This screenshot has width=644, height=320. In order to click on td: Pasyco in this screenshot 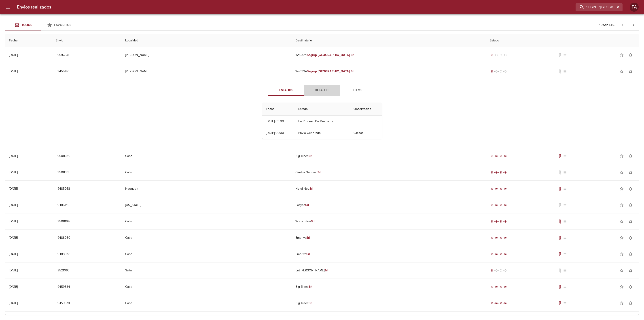, I will do `click(389, 205)`.